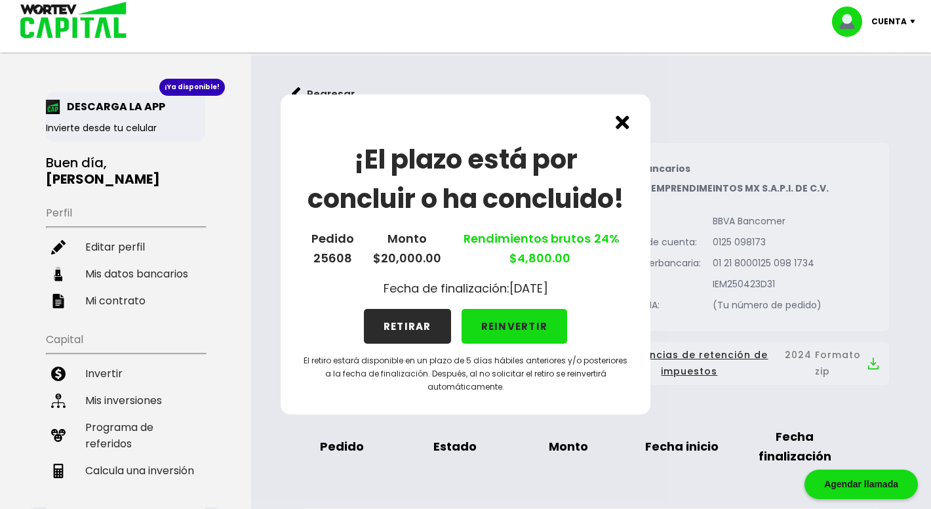 This screenshot has width=931, height=509. I want to click on p: Cuenta, so click(889, 22).